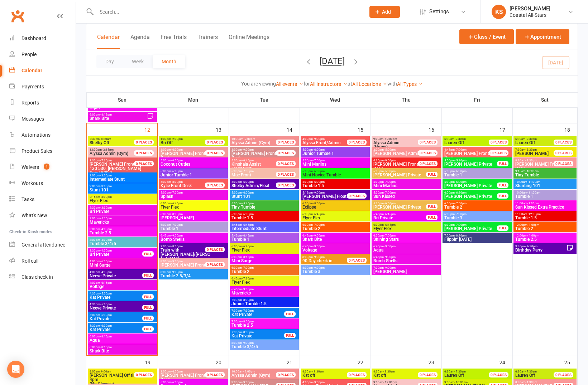 Image resolution: width=588 pixels, height=385 pixels. What do you see at coordinates (290, 84) in the screenshot?
I see `a: All events` at bounding box center [290, 84].